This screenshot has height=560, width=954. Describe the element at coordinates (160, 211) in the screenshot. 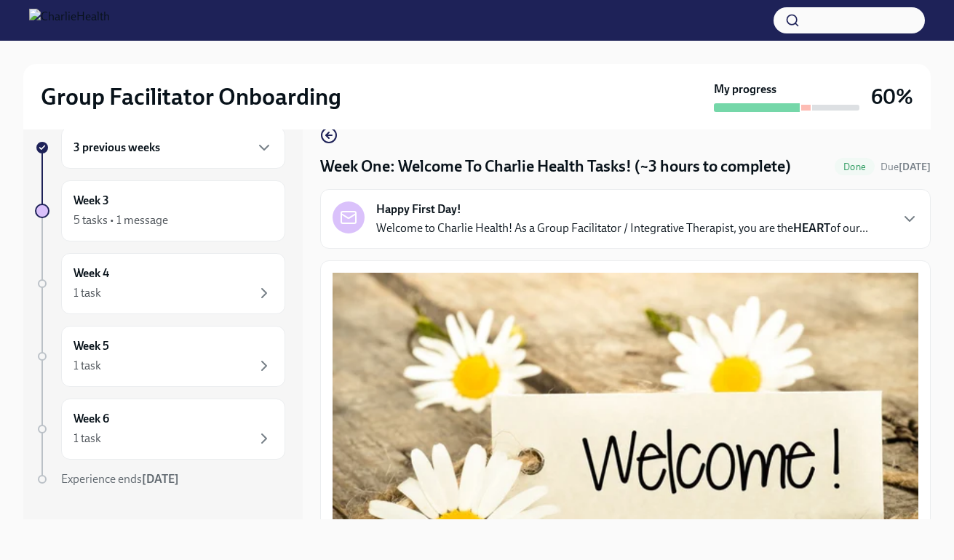

I see `a: Week 35 tasks • 1 message` at that location.